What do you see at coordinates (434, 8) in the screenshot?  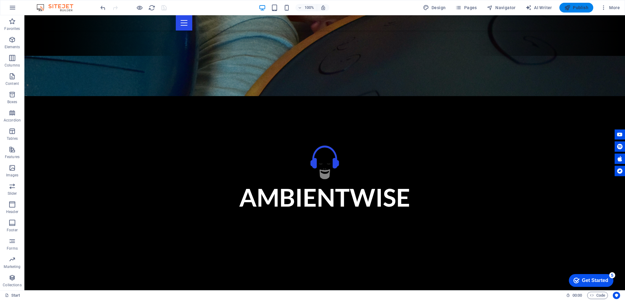 I see `div: Design (Ctrl+Alt+Y)` at bounding box center [434, 8].